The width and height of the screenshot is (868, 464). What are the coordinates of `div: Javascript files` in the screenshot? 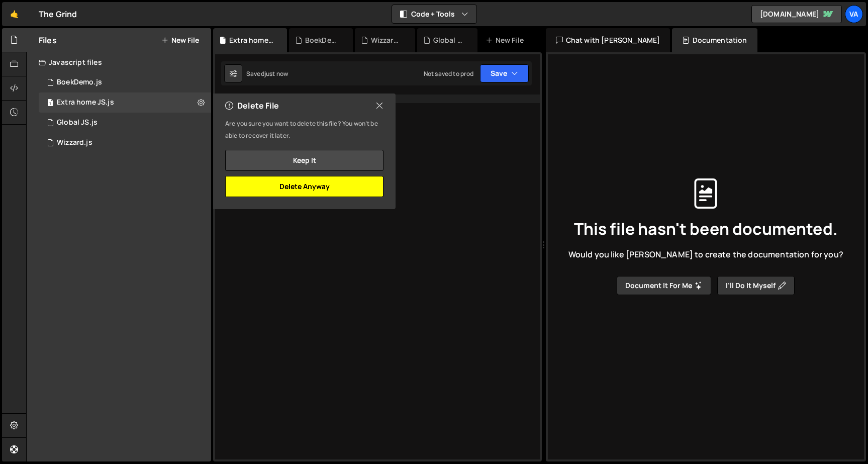 It's located at (119, 62).